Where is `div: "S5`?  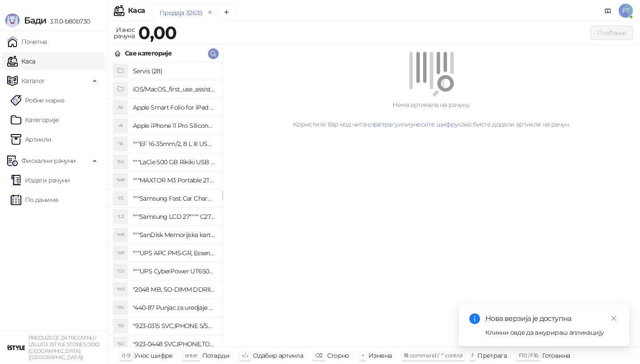
div: "S5 is located at coordinates (120, 326).